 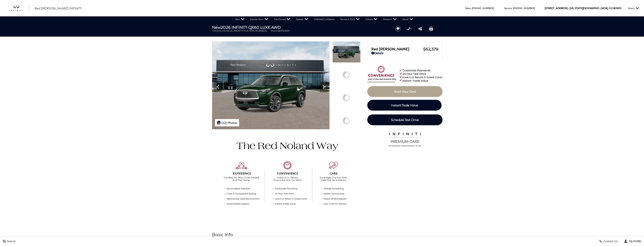 I want to click on a: Share this New 2026 INFINITI QX60 LUXE AWD, so click(x=420, y=29).